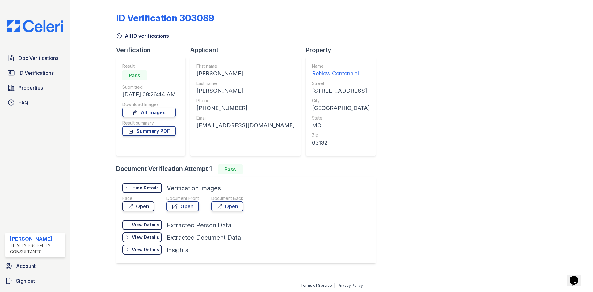 Image resolution: width=593 pixels, height=292 pixels. What do you see at coordinates (35, 281) in the screenshot?
I see `button: Sign out` at bounding box center [35, 281].